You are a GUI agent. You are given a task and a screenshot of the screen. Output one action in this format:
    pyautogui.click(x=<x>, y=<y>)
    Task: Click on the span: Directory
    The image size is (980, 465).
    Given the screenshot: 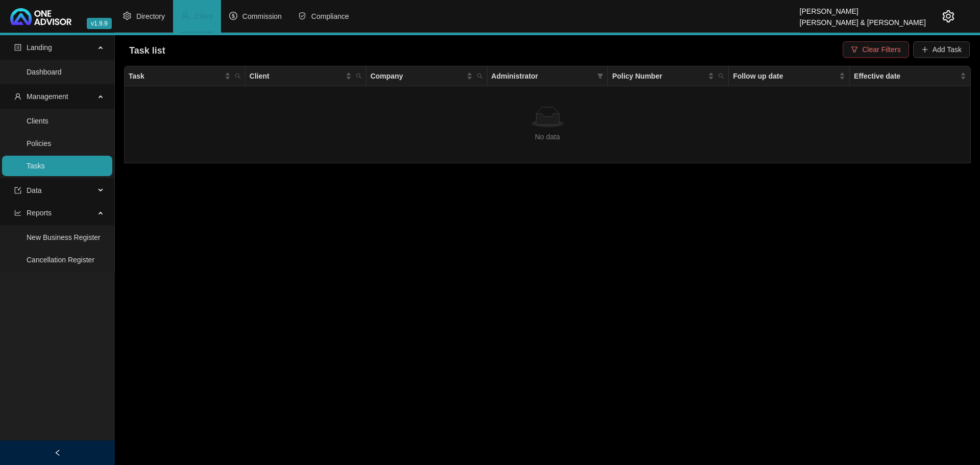 What is the action you would take?
    pyautogui.click(x=151, y=16)
    